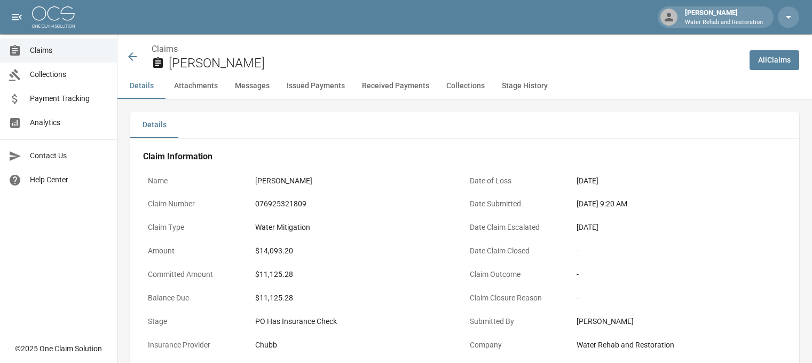 The image size is (812, 363). I want to click on div: 076925321809, so click(358, 203).